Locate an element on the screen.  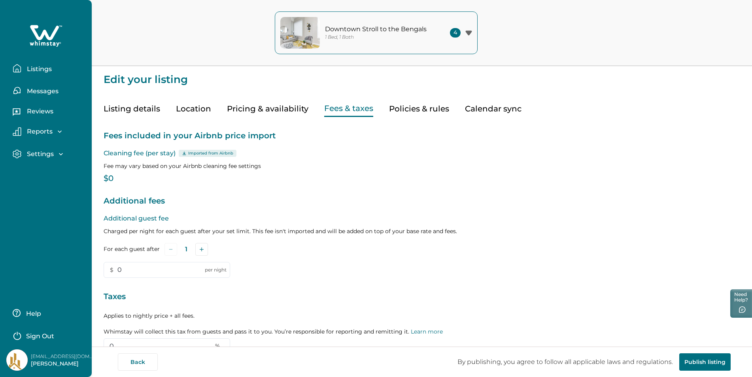
p: Taxes is located at coordinates (422, 297).